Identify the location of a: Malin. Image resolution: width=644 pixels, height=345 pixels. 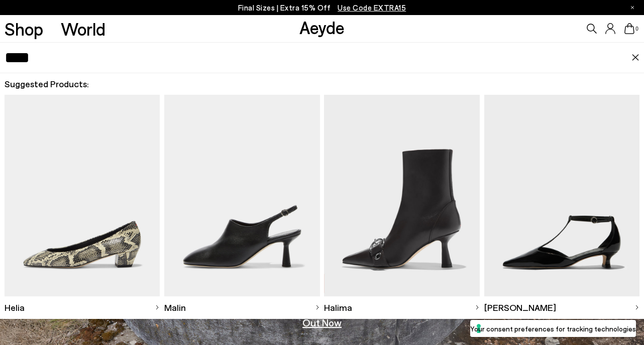
(242, 307).